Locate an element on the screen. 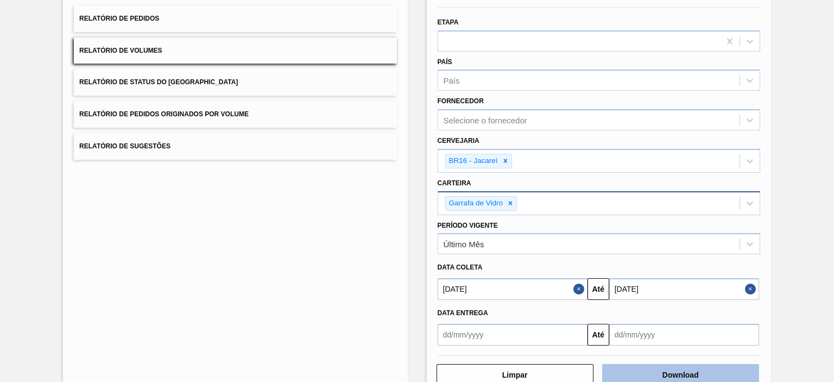 This screenshot has width=834, height=382. label: Cervejaria is located at coordinates (458, 141).